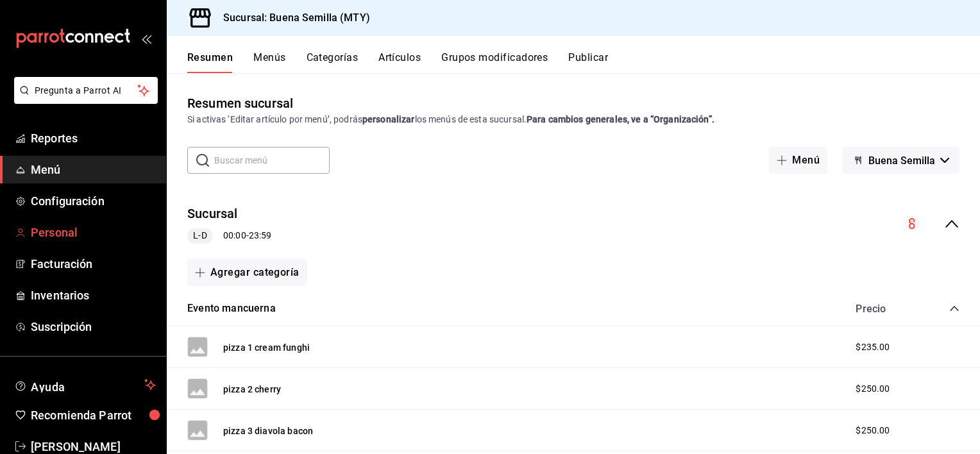  What do you see at coordinates (86, 90) in the screenshot?
I see `button: Pregunta a Parrot AI` at bounding box center [86, 90].